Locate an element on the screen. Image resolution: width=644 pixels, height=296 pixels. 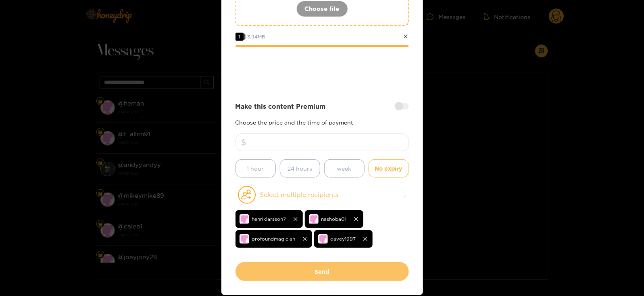
span: davey1997 is located at coordinates (343, 239).